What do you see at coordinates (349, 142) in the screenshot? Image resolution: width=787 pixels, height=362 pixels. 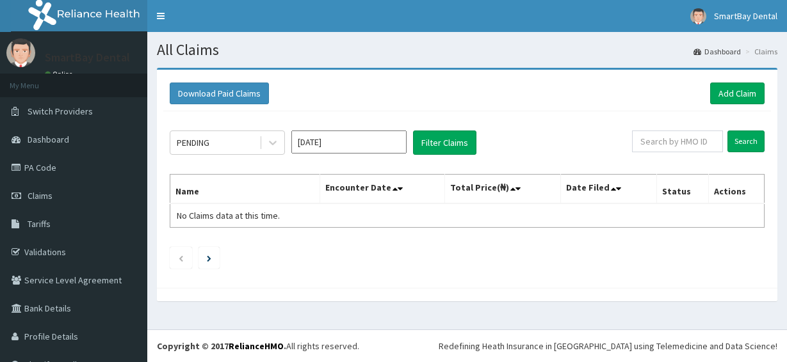 I see `input: Select Month and Year` at bounding box center [349, 142].